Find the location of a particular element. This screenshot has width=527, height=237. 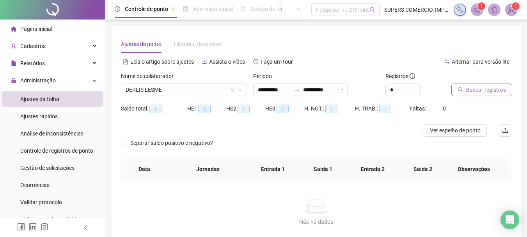

span: pushpin is located at coordinates (174, 9).